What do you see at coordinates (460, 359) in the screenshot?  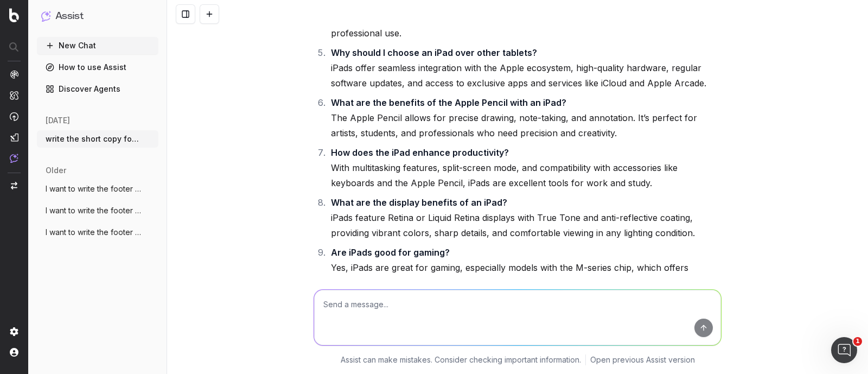 I see `p: Assist can make mistakes. Consider checking important information.` at bounding box center [460, 359].